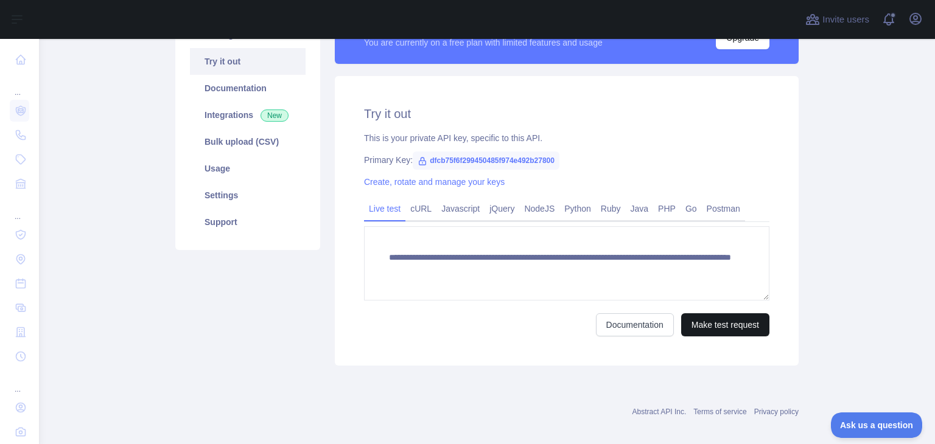 Image resolution: width=935 pixels, height=444 pixels. What do you see at coordinates (659, 412) in the screenshot?
I see `a: Abstract API Inc.` at bounding box center [659, 412].